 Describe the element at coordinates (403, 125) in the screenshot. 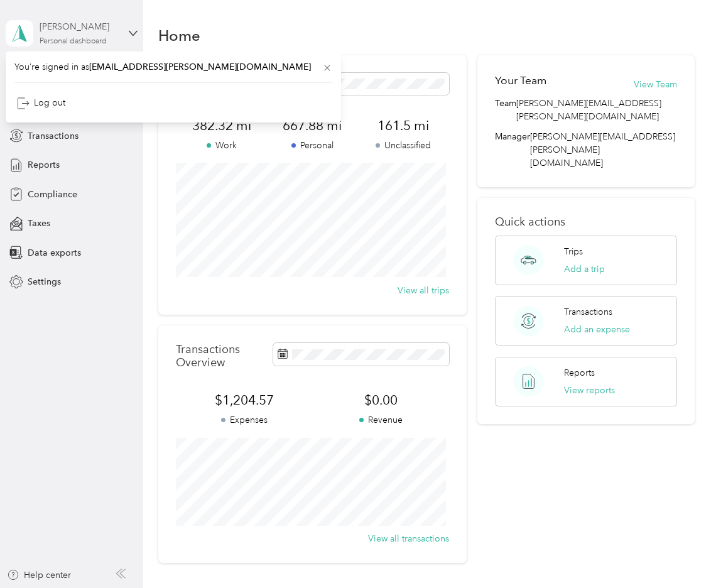

I see `span: 161.5 mi` at that location.